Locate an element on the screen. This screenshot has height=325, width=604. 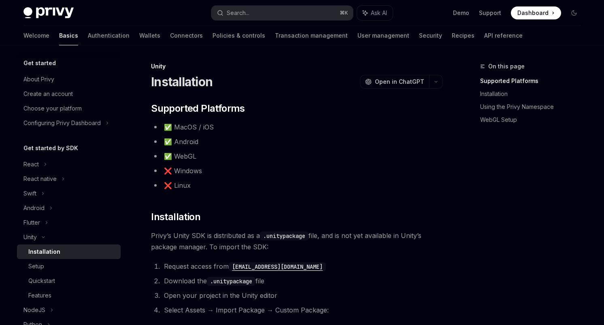
div: Android is located at coordinates (34, 208).